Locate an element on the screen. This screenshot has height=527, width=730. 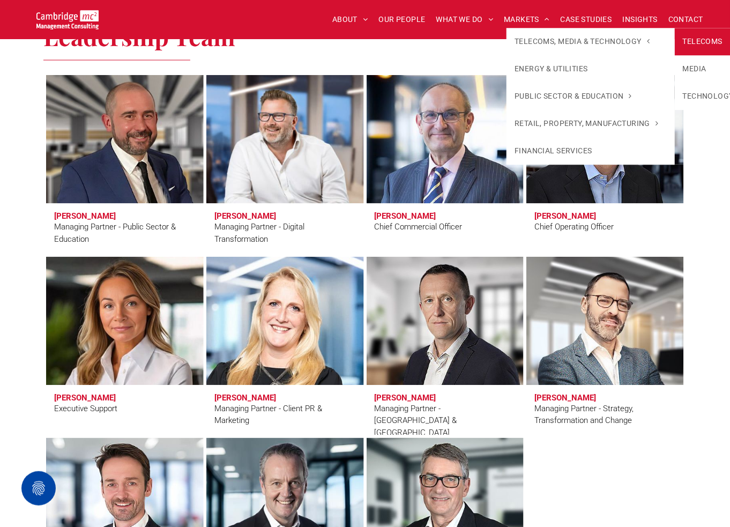
span: PUBLIC SECTOR & EDUCATION is located at coordinates (573, 96).